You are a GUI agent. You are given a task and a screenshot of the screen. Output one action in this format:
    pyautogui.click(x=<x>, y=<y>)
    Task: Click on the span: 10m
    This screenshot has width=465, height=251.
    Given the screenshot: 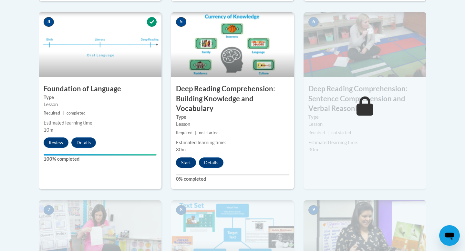 What is the action you would take?
    pyautogui.click(x=48, y=130)
    